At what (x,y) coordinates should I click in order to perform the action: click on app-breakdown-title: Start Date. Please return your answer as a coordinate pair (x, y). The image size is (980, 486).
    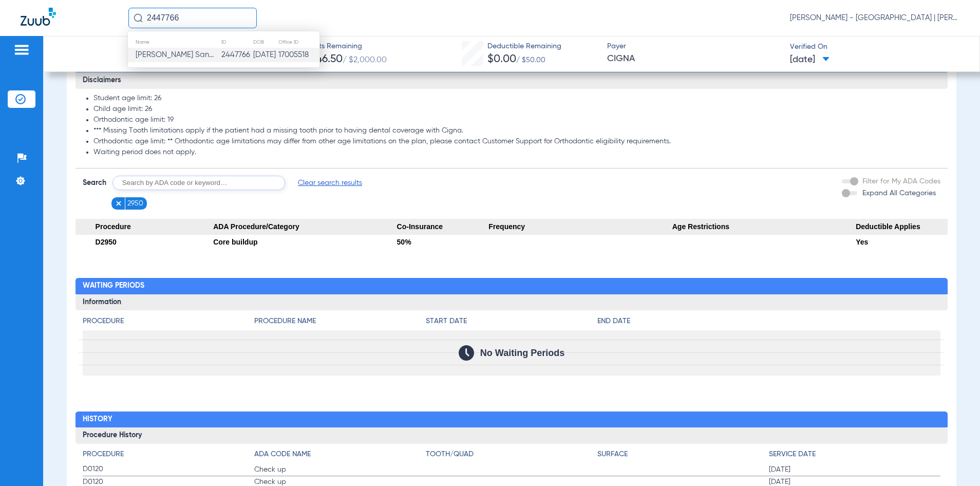
    Looking at the image, I should click on (511, 323).